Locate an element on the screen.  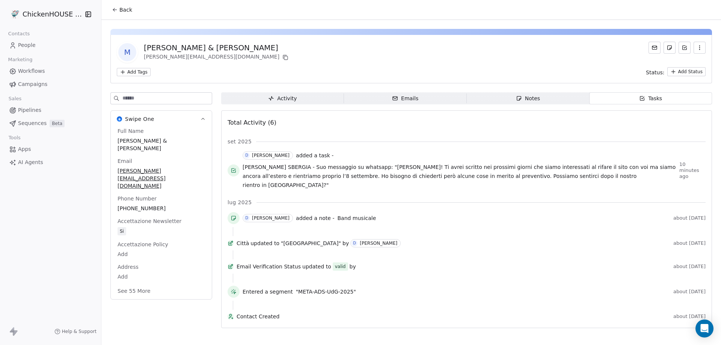
button: Add Tags is located at coordinates (134, 72).